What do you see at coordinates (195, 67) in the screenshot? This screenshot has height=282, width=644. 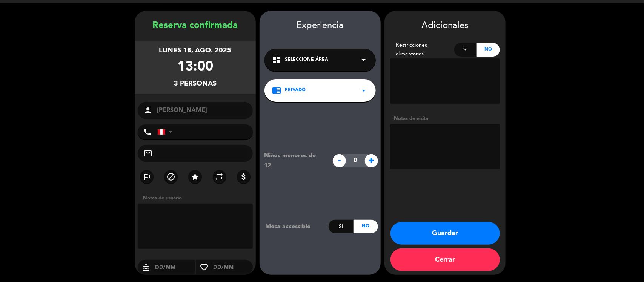 I see `div: 13:00` at bounding box center [195, 67].